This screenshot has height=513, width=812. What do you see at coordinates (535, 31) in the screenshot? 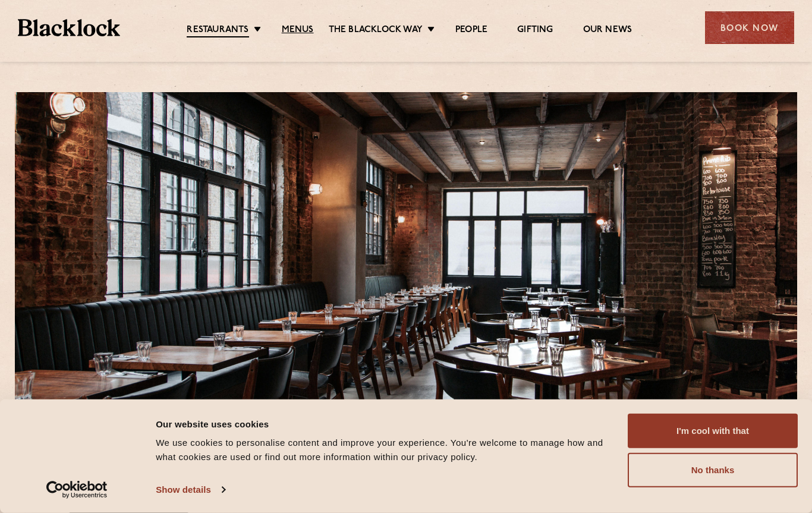
I see `a: Gifting` at bounding box center [535, 31].